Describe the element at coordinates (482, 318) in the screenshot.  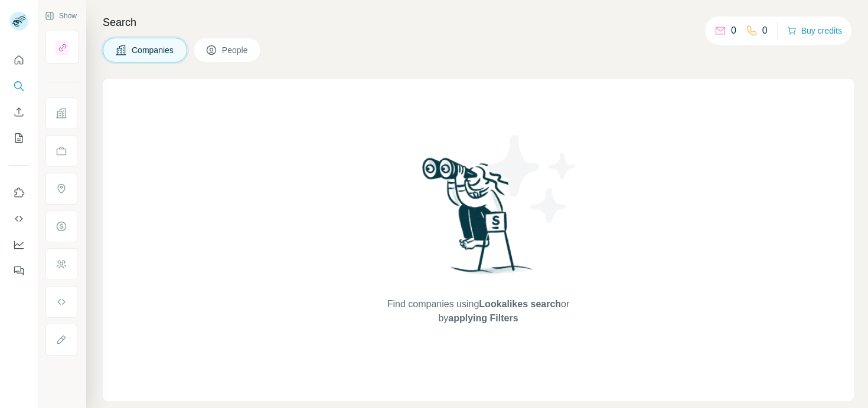
I see `span: applying Filters` at that location.